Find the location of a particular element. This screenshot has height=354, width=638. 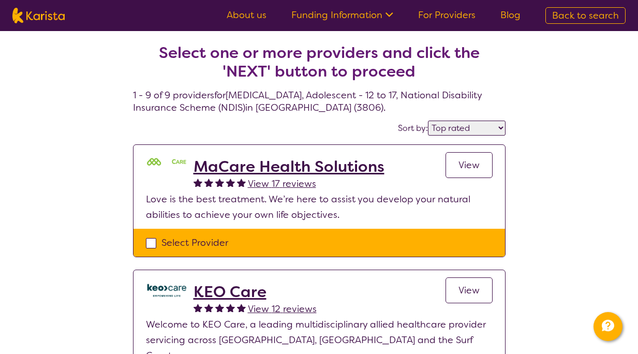

a: View 12 reviews is located at coordinates (282, 309).